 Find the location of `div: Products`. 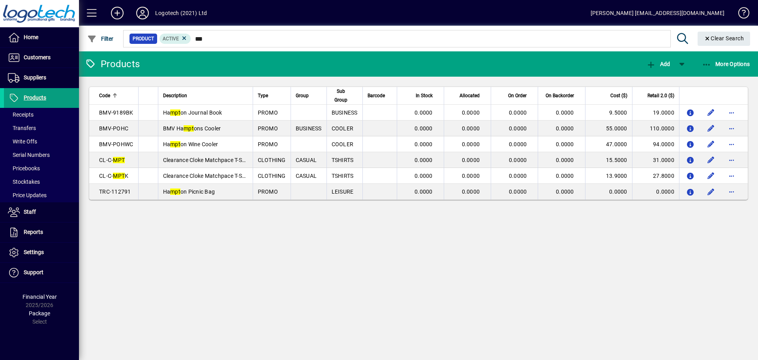

div: Products is located at coordinates (112, 64).